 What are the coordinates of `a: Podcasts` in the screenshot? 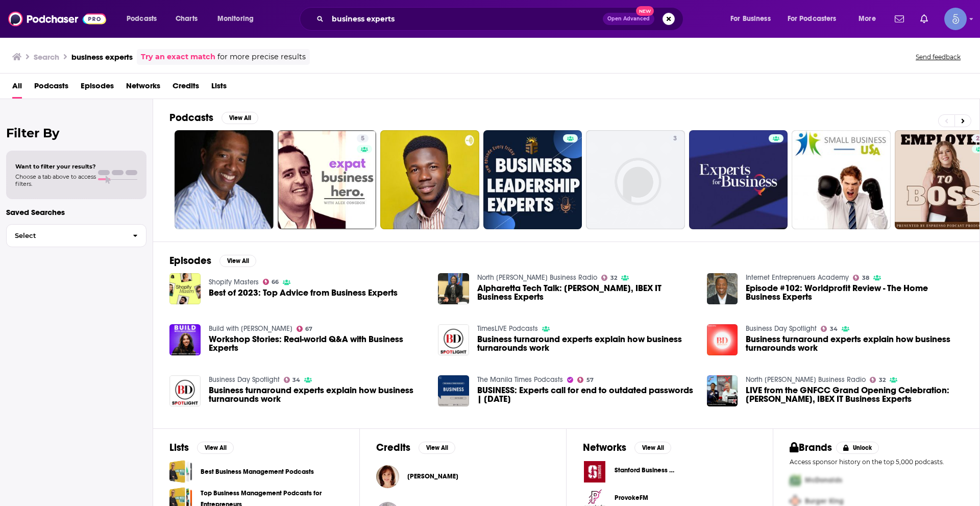 It's located at (51, 88).